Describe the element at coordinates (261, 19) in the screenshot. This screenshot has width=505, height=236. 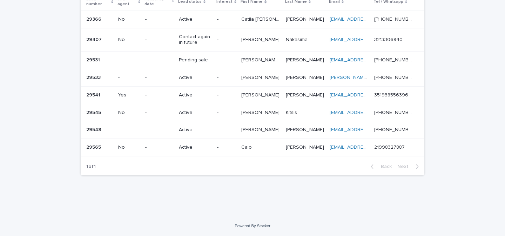
I see `p: Catila maria Lopes de souza Maurício da` at that location.